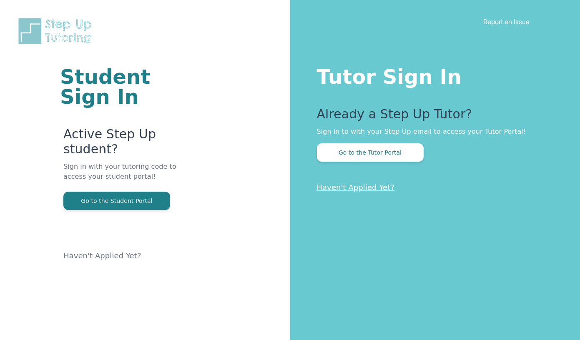  Describe the element at coordinates (57, 31) in the screenshot. I see `img: Step Up Tutoring horizontal logo` at that location.